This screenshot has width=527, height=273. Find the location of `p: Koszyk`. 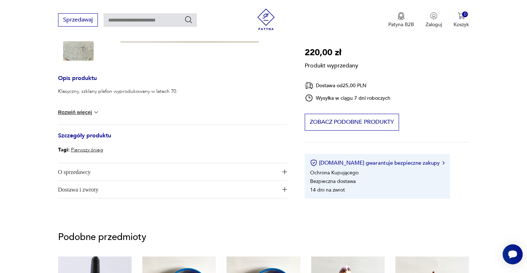

p: Koszyk is located at coordinates (461, 24).